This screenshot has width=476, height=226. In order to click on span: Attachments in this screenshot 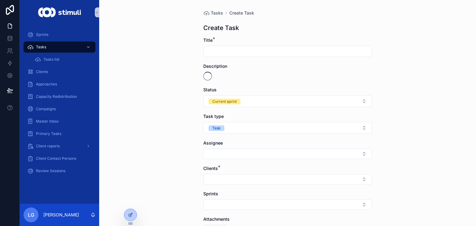, I will do `click(216, 219)`.